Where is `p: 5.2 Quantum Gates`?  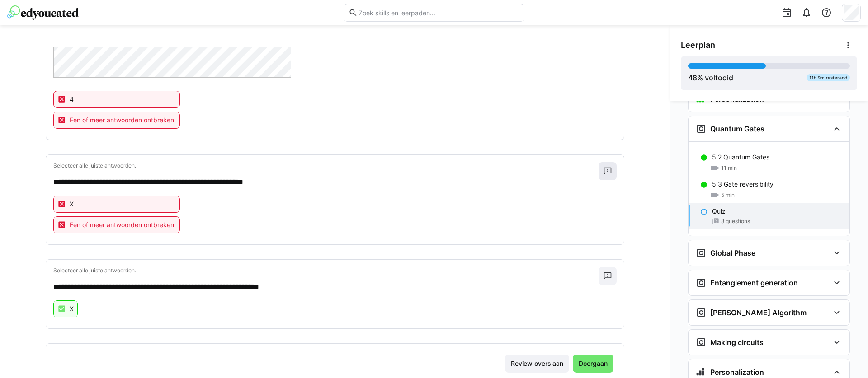
p: 5.2 Quantum Gates is located at coordinates (741, 157).